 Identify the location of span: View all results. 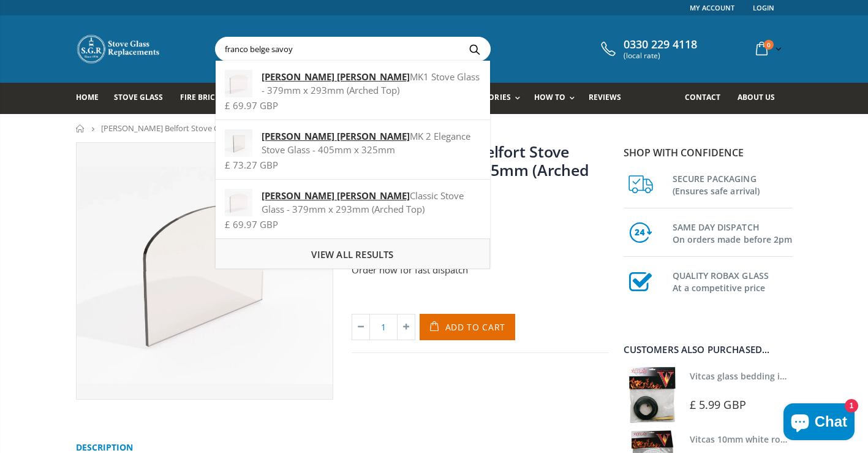
(352, 255).